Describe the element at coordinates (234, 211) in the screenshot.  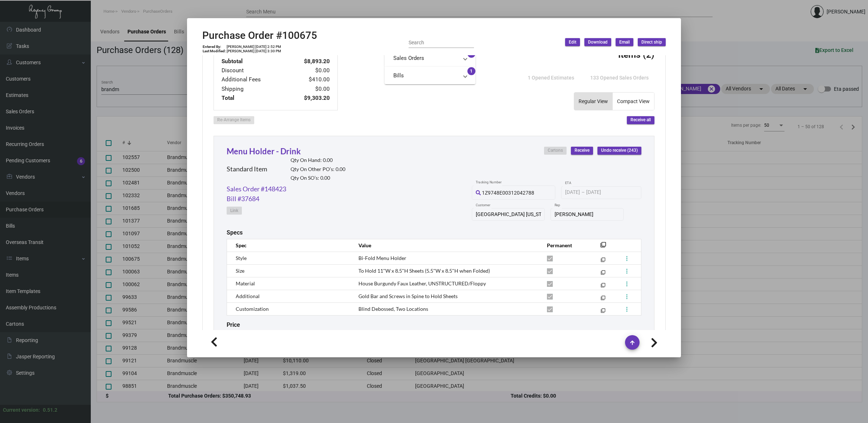
I see `button: Link` at that location.